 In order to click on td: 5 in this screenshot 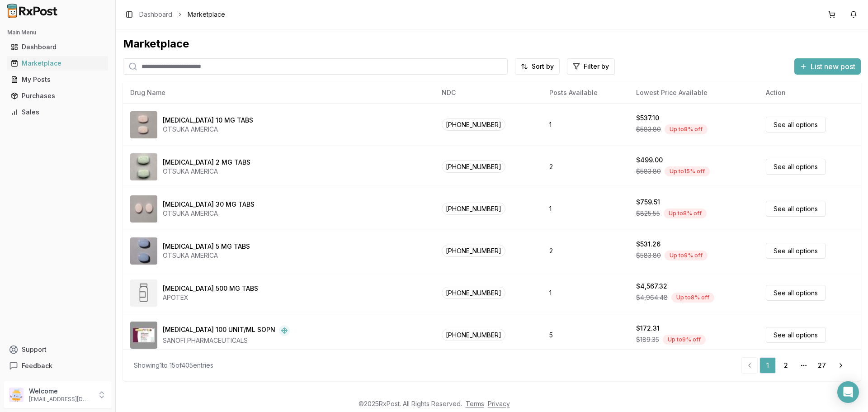, I will do `click(585, 335)`.